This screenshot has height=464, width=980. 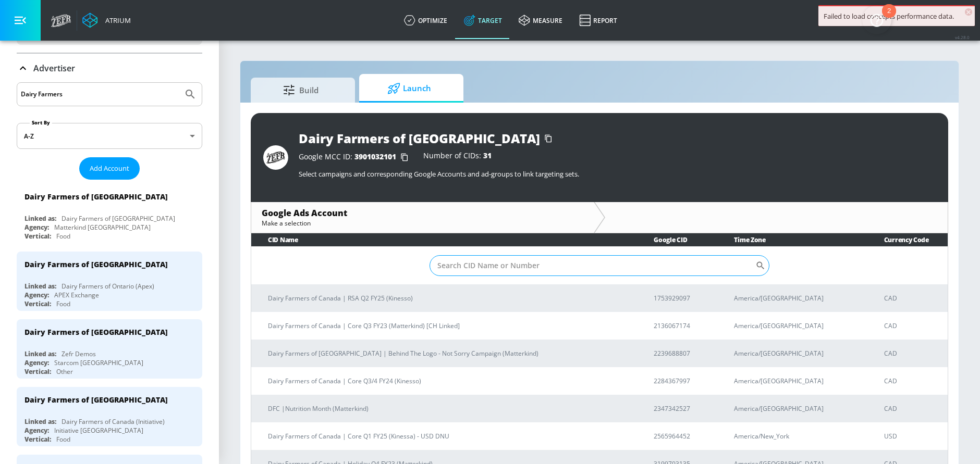 I want to click on p: Dairy Farmers of Canada | Core Q1 FY25 (Kinessa) - USD DNU, so click(x=448, y=436).